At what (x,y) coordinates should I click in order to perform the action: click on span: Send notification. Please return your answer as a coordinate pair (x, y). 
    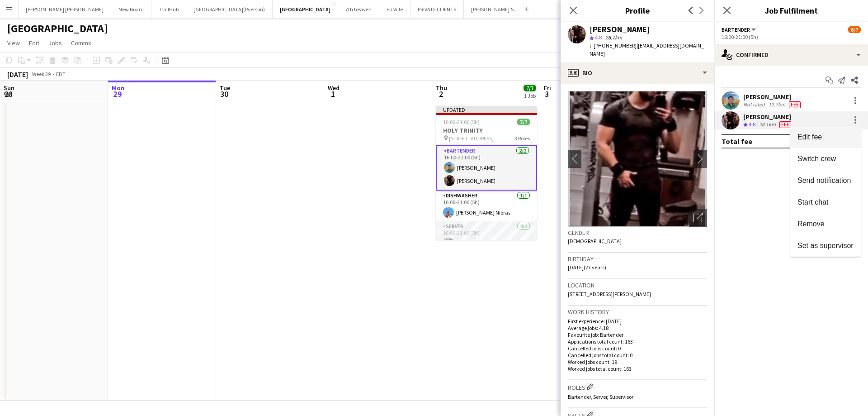
    Looking at the image, I should click on (825, 180).